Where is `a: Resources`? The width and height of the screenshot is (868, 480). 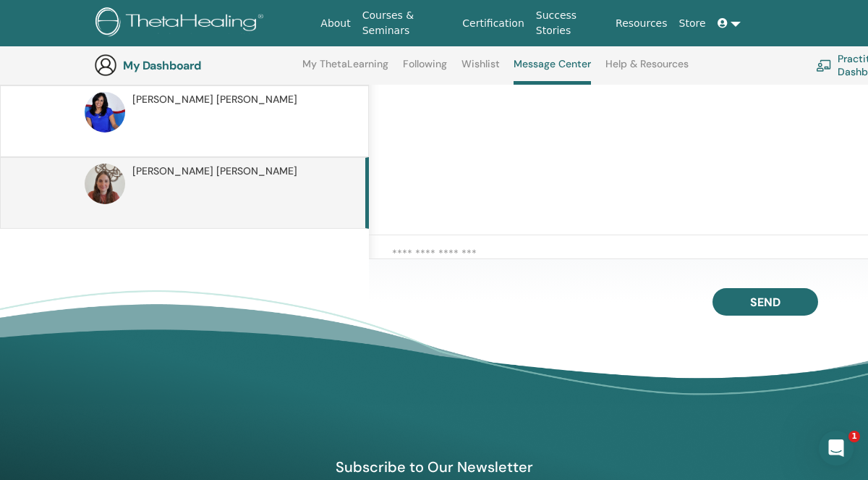 a: Resources is located at coordinates (642, 23).